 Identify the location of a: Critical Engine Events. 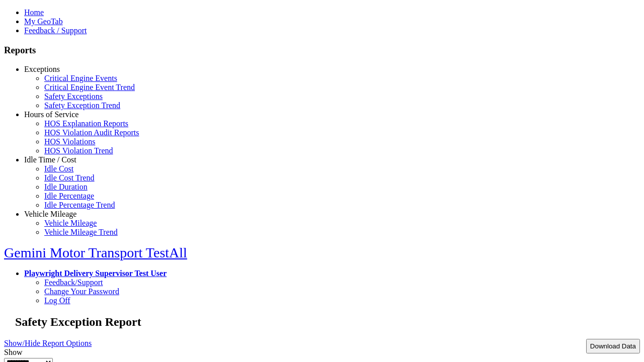
(80, 78).